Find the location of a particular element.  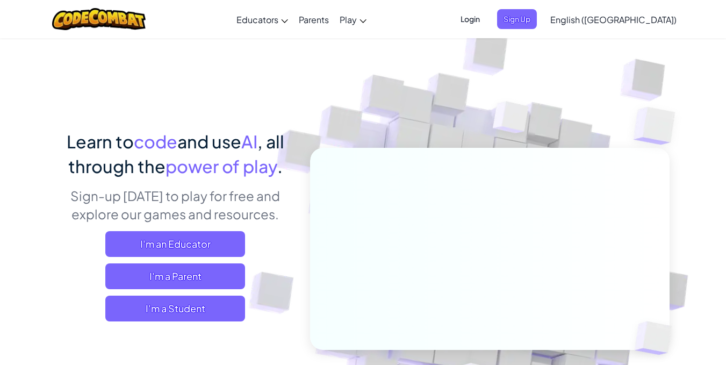

a: I'm a Parent is located at coordinates (175, 276).